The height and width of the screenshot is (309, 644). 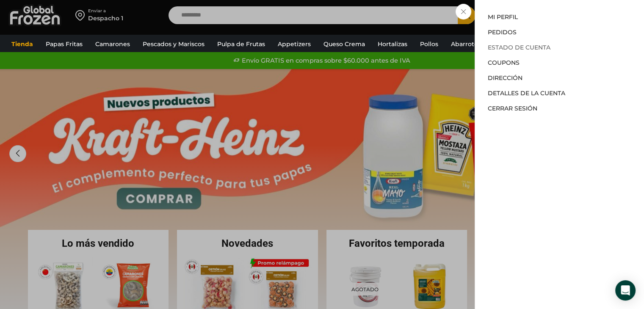 I want to click on a: Camarones, so click(x=112, y=44).